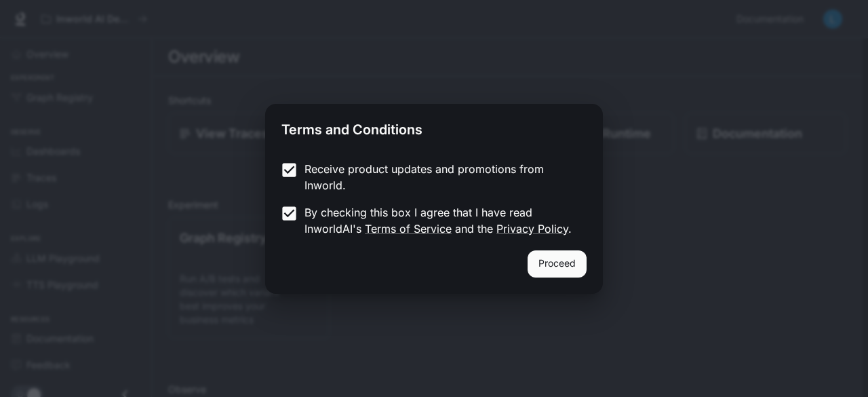  I want to click on p: Receive product updates and promotions from Inworld., so click(440, 177).